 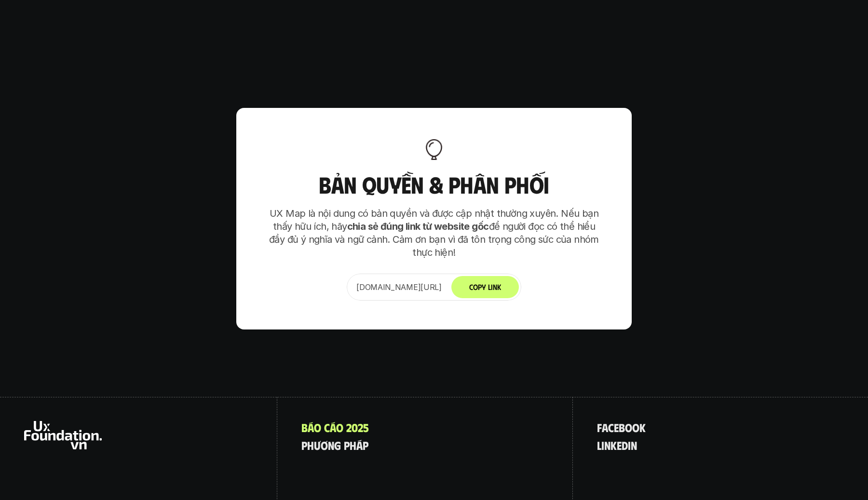 What do you see at coordinates (317, 445) in the screenshot?
I see `span: ư` at bounding box center [317, 445].